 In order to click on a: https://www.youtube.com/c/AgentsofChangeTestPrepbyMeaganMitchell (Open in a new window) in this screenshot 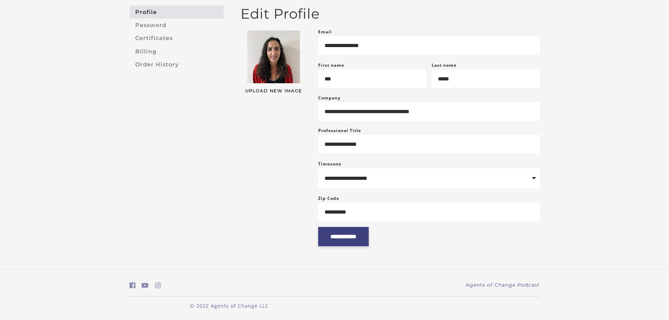, I will do `click(145, 285)`.